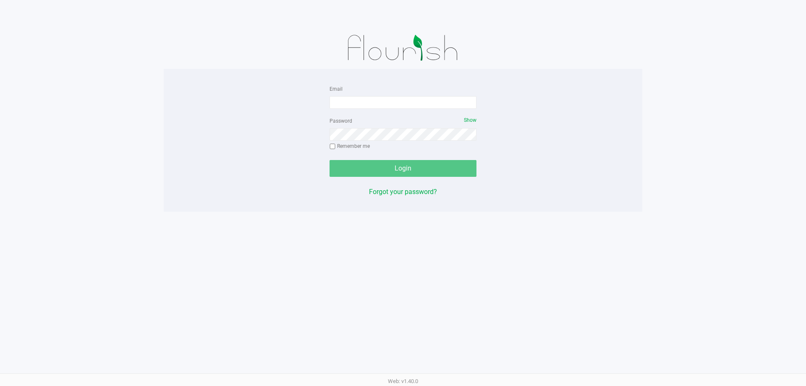  I want to click on label: Password, so click(341, 121).